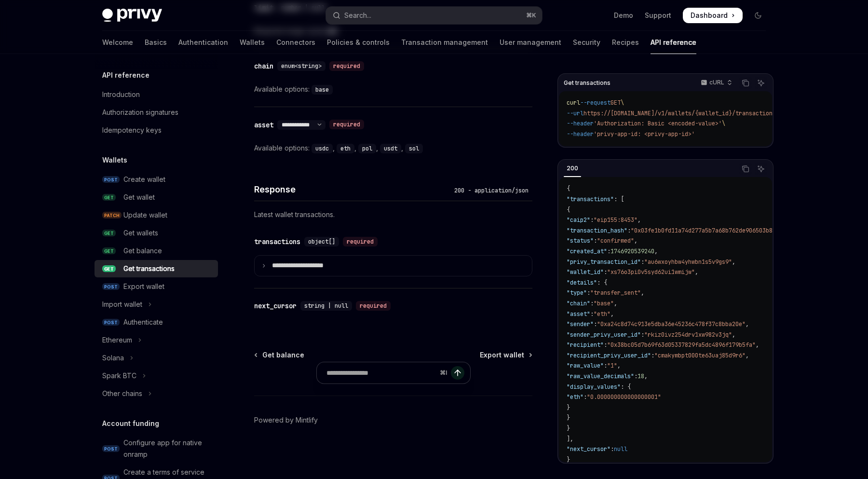 This screenshot has height=479, width=868. Describe the element at coordinates (156, 322) in the screenshot. I see `a: POSTAuthenticate` at that location.